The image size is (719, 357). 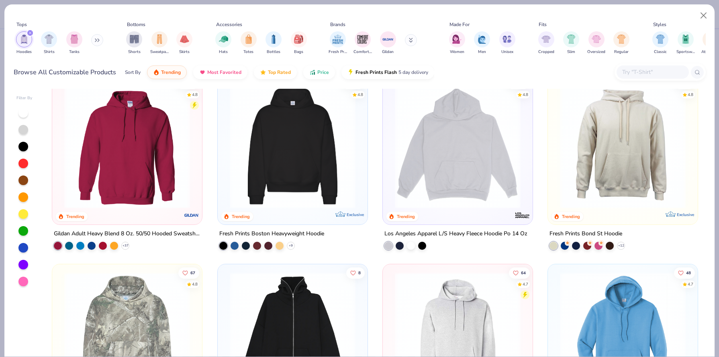 I want to click on img: Regular Image, so click(x=622, y=39).